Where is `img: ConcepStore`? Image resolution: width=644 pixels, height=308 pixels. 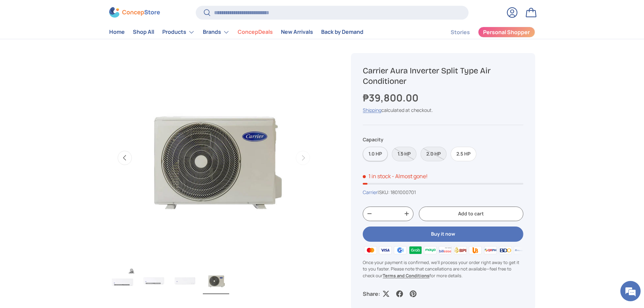
img: ConcepStore is located at coordinates (135, 12).